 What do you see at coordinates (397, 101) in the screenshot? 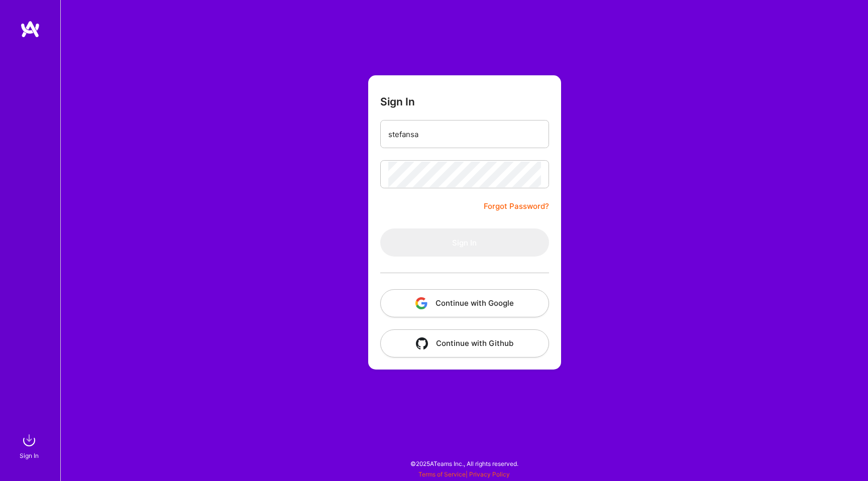
I see `h3: Sign In` at bounding box center [397, 101].